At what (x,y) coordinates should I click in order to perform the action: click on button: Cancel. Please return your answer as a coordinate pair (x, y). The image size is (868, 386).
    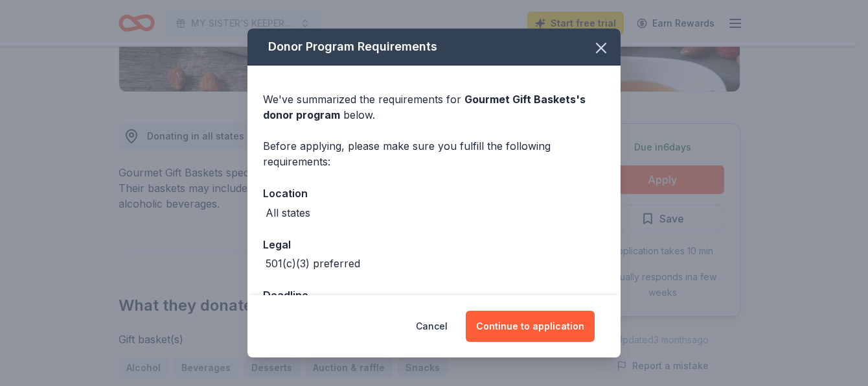
    Looking at the image, I should click on (431, 327).